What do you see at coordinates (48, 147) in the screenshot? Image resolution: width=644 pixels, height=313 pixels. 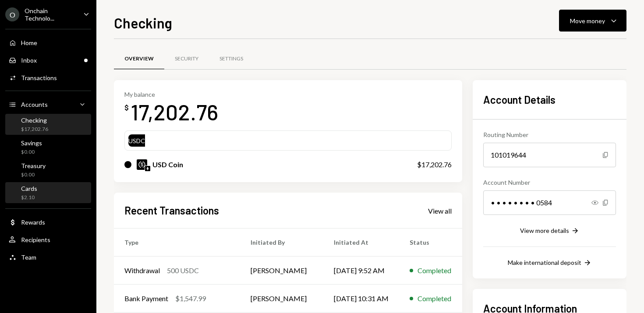 I see `a: Savings$0.00` at bounding box center [48, 147].